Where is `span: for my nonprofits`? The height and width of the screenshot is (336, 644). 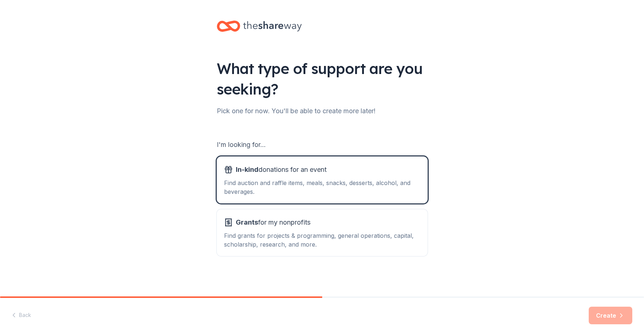 span: for my nonprofits is located at coordinates (273, 222).